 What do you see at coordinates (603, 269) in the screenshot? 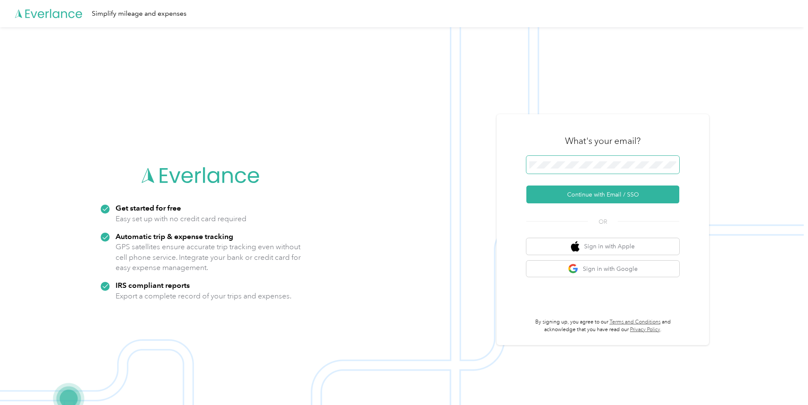
I see `button: google logoSign in with Google` at bounding box center [603, 269].